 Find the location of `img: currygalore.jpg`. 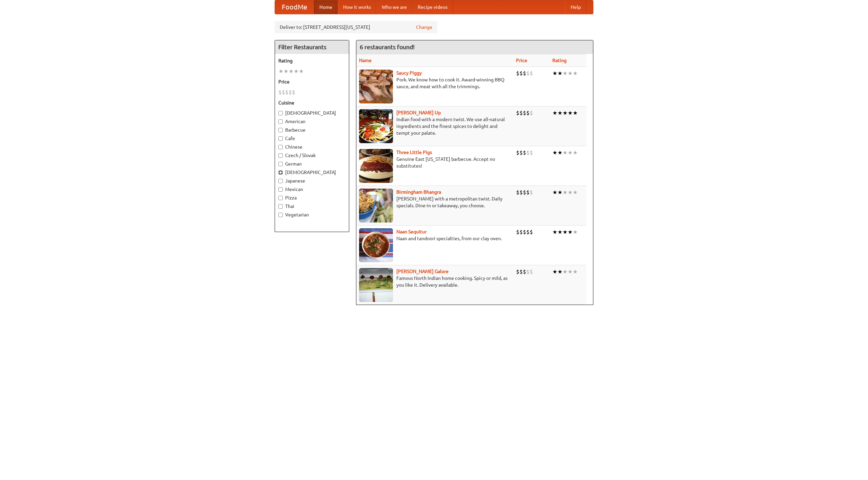

img: currygalore.jpg is located at coordinates (376, 285).